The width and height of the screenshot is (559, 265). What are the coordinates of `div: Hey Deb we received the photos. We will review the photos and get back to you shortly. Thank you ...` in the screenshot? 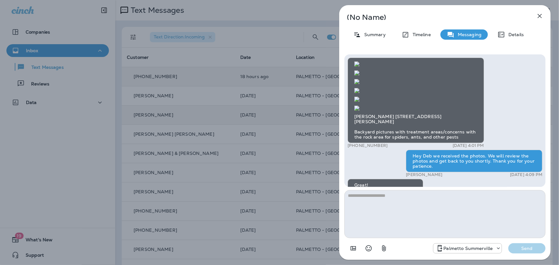 It's located at (474, 161).